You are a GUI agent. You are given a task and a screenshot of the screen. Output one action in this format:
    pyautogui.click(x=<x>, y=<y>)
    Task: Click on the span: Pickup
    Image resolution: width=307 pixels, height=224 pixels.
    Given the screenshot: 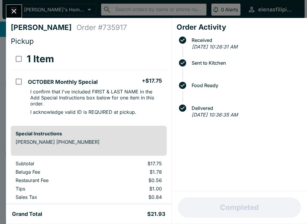 What is the action you would take?
    pyautogui.click(x=22, y=41)
    